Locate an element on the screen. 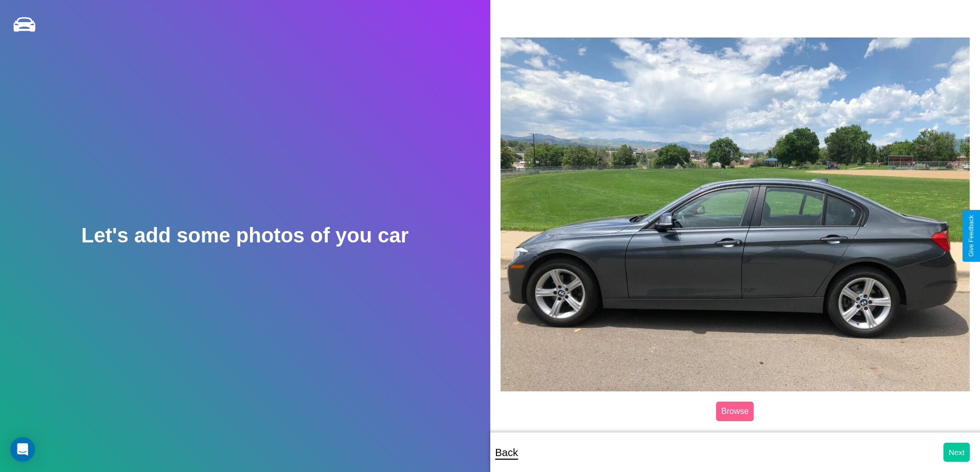 The width and height of the screenshot is (980, 472). button: Next is located at coordinates (956, 452).